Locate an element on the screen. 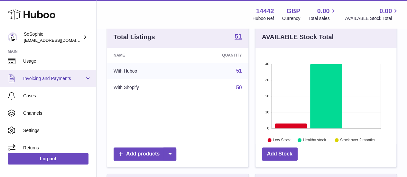 The height and width of the screenshot is (177, 407). span: Invoicing and Payments is located at coordinates (54, 79).